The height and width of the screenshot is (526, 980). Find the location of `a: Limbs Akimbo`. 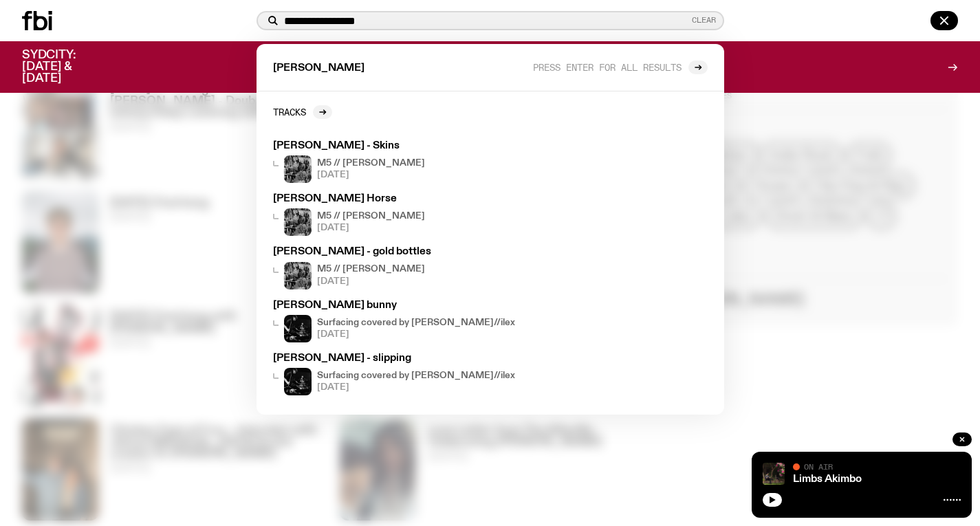

a: Limbs Akimbo is located at coordinates (827, 479).